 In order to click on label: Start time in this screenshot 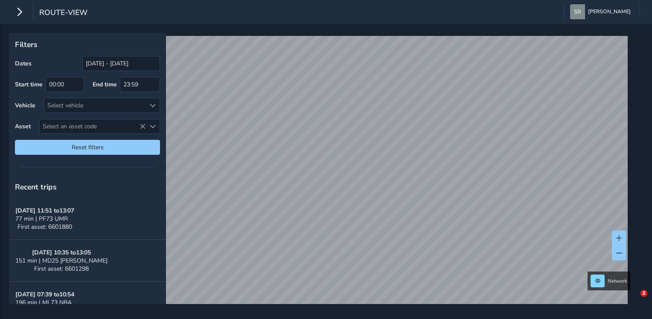, I will do `click(29, 84)`.